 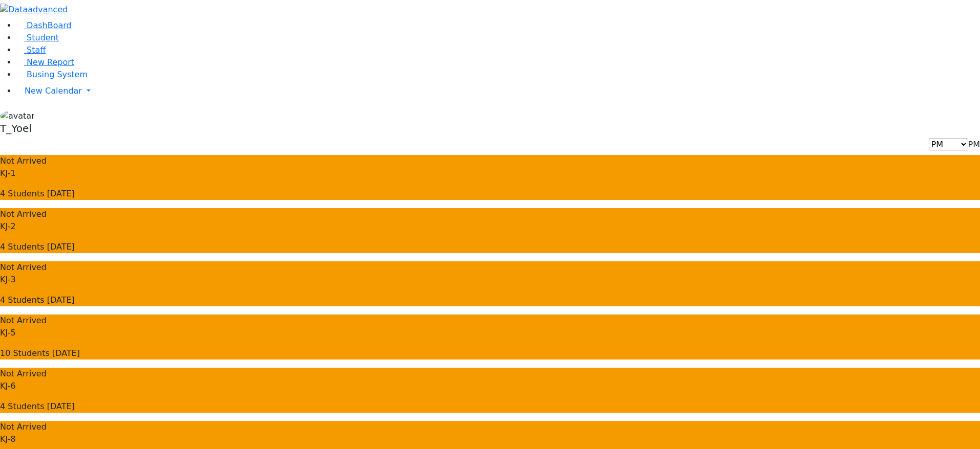 I want to click on span: Student, so click(x=43, y=37).